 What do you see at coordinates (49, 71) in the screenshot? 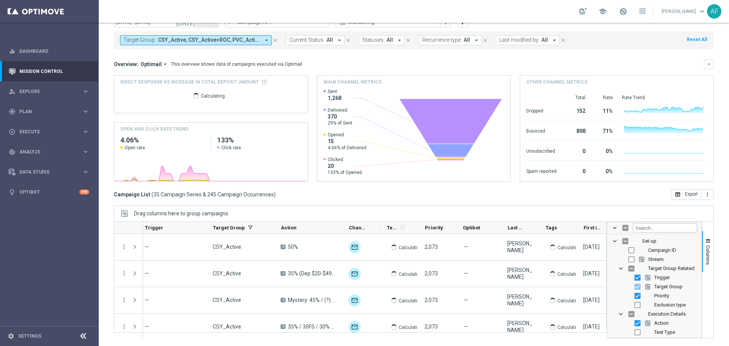
I see `div: Mission Control` at bounding box center [49, 71].